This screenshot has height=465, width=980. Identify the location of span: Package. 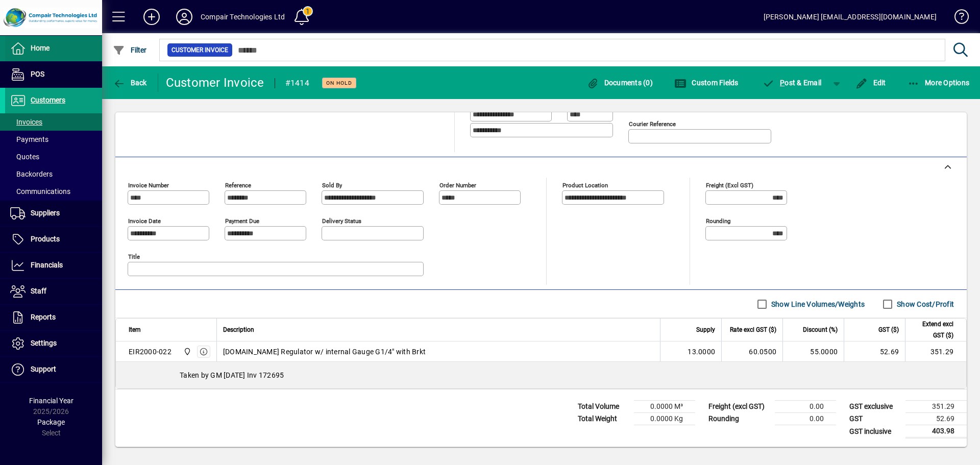
(51, 422).